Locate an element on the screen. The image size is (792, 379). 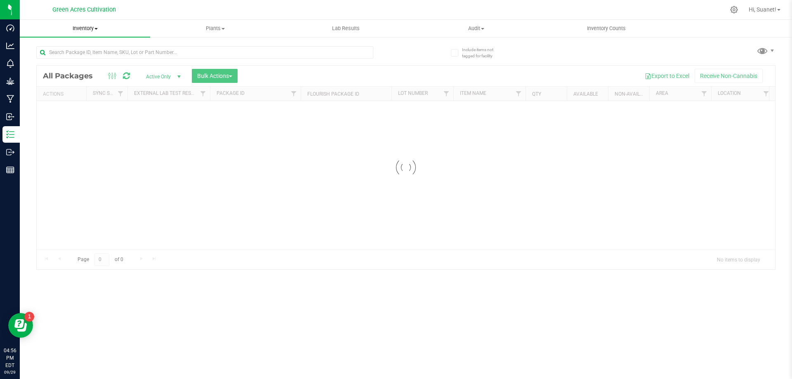
a: Plants is located at coordinates (215, 28).